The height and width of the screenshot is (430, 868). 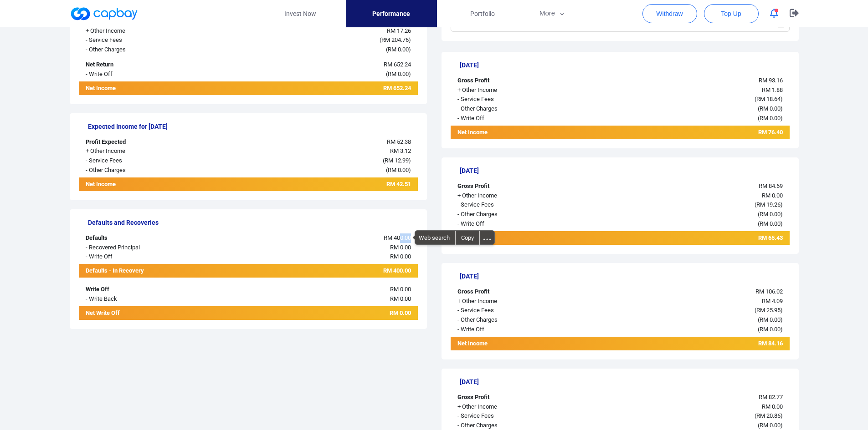 I want to click on span: RM 106.02, so click(x=769, y=292).